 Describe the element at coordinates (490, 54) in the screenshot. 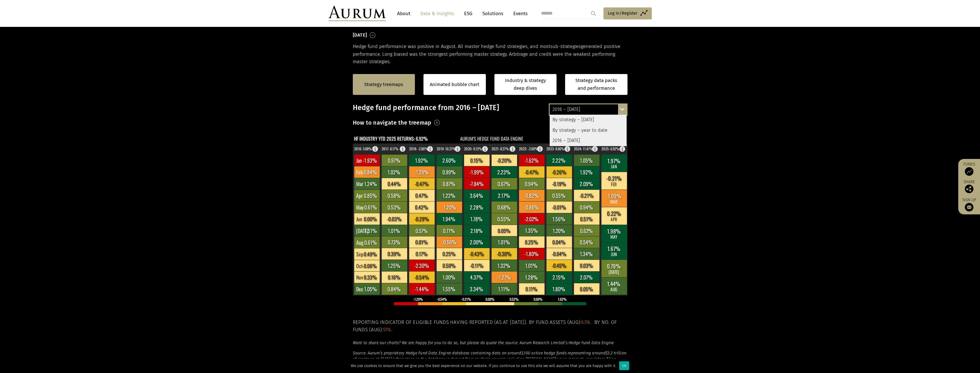

I see `p: Hedge fund performance was positive in August. All master hedge fund strategies, and most generat...` at that location.